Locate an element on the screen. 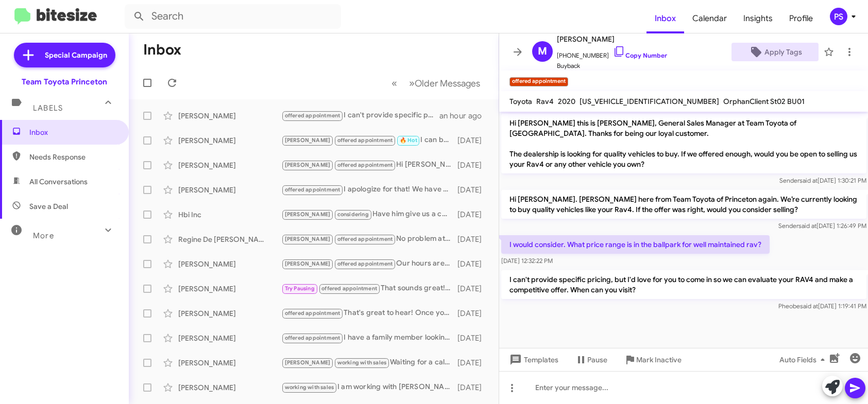  span: Needs Response is located at coordinates (73, 157).